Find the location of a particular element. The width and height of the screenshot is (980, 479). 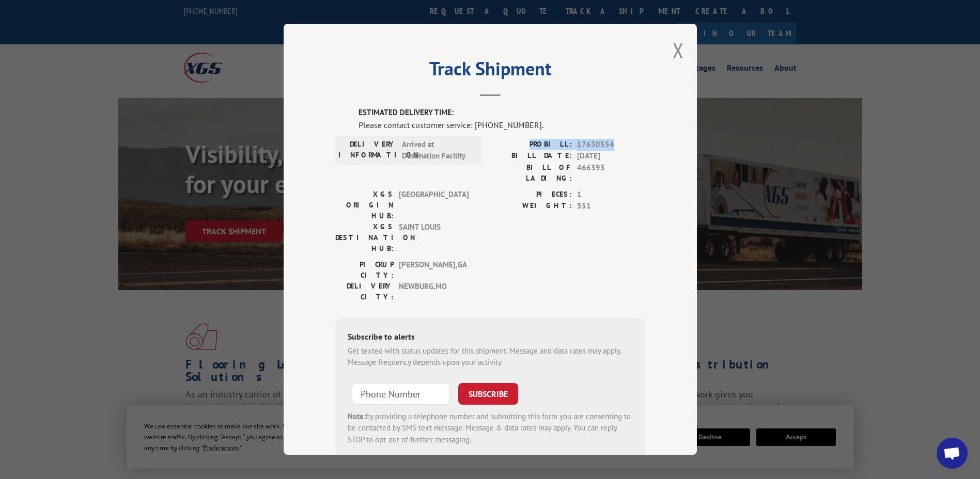

span: Arrived at Destination Facility is located at coordinates (436, 150).